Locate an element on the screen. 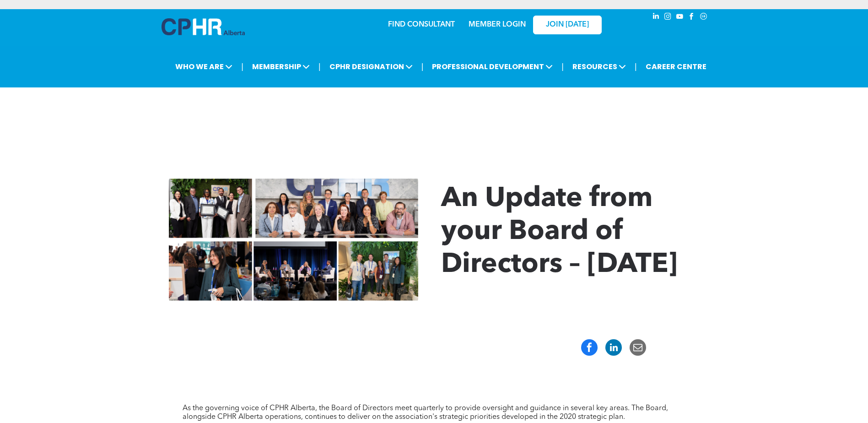 The height and width of the screenshot is (423, 868). span: As the governing voice of CPHR Alberta, the Board of Directors meet quarterly to provide oversigh... is located at coordinates (425, 413).